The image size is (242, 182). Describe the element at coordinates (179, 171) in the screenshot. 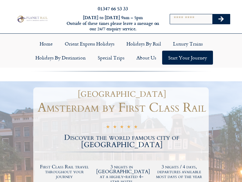

I see `h2: 3 nights / 4 days, departures available most days of the year` at that location.